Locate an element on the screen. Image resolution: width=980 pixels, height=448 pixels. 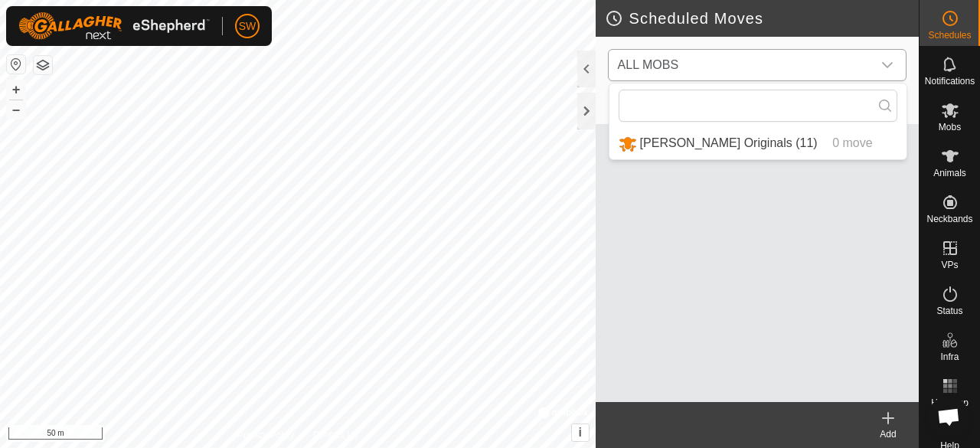
span: Notifications is located at coordinates (950, 82).